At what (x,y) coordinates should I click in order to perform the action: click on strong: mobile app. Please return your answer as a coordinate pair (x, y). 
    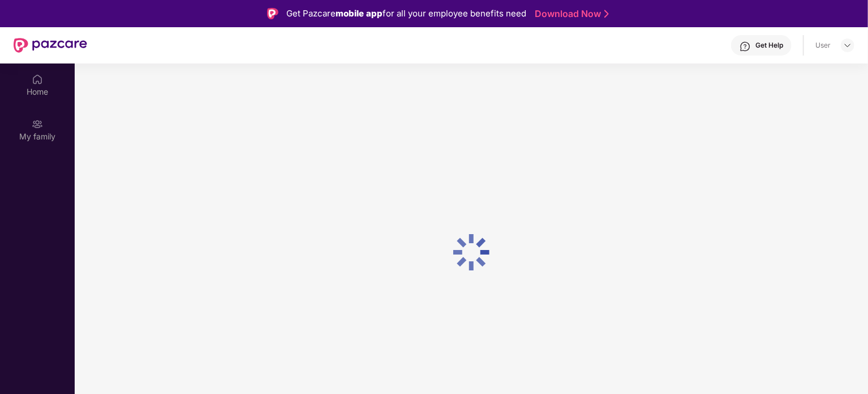
    Looking at the image, I should click on (359, 13).